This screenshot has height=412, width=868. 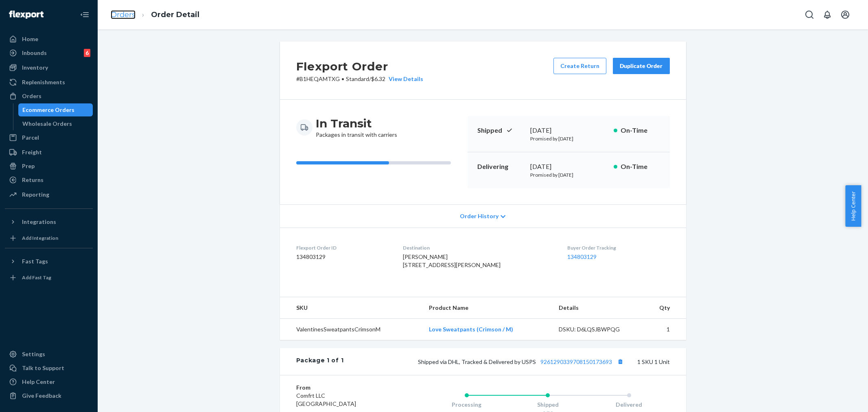 What do you see at coordinates (853, 206) in the screenshot?
I see `span: Help Center` at bounding box center [853, 206].